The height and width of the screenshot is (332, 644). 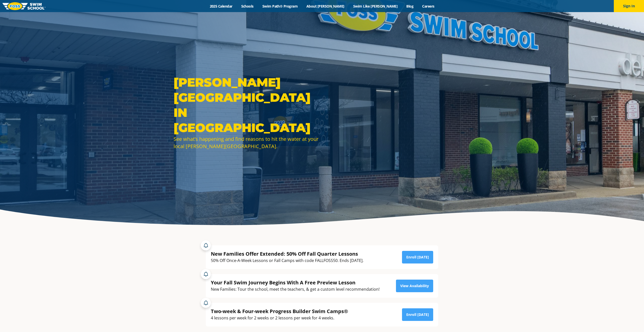 I want to click on div: Two-week & Four-week Progress Builder Swim Camps®, so click(x=279, y=311).